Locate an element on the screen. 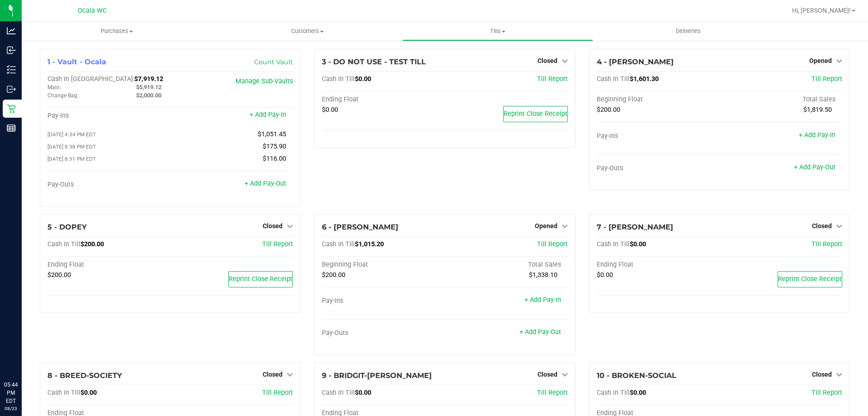 Image resolution: width=868 pixels, height=416 pixels. span: 5 - DOPEY is located at coordinates (66, 227).